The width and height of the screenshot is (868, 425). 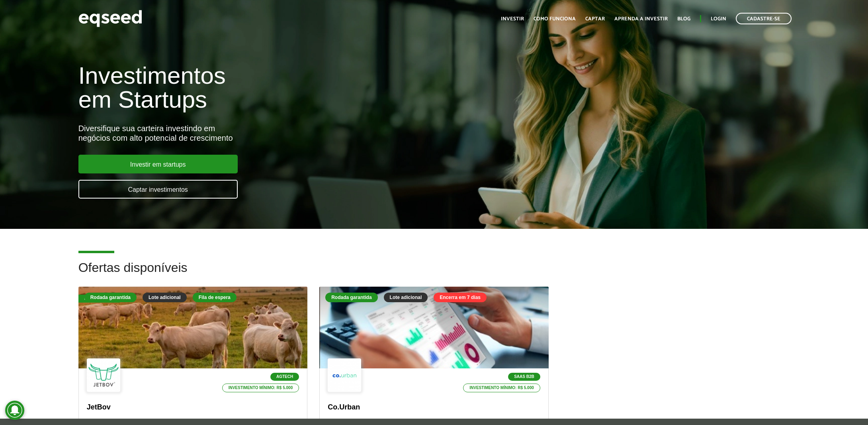 I want to click on p: JetBov, so click(x=193, y=407).